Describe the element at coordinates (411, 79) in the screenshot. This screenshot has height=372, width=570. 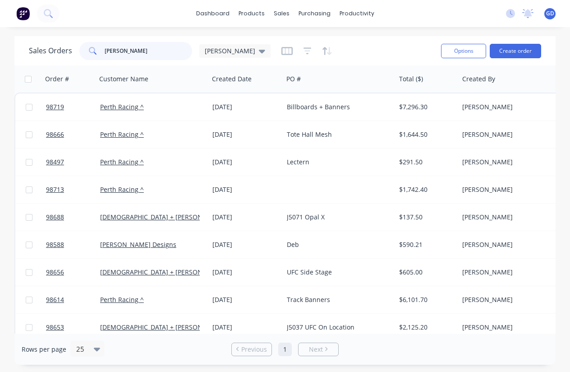
I see `div: Total ($)` at that location.